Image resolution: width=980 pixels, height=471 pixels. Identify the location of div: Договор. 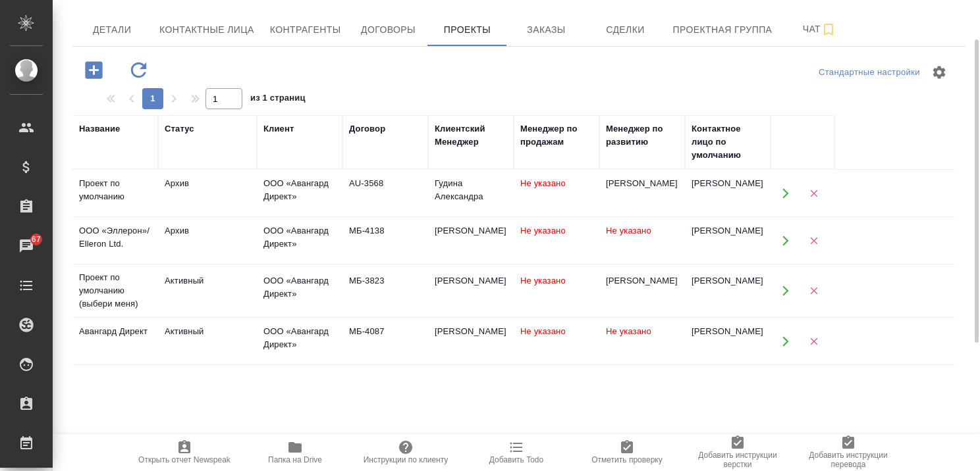
(367, 129).